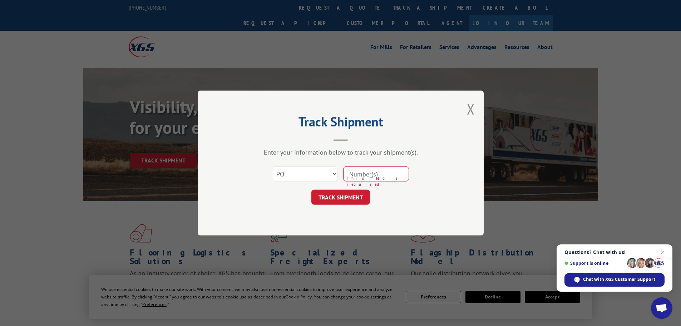 The height and width of the screenshot is (326, 681). I want to click on span: Questions? Chat with us!, so click(614, 252).